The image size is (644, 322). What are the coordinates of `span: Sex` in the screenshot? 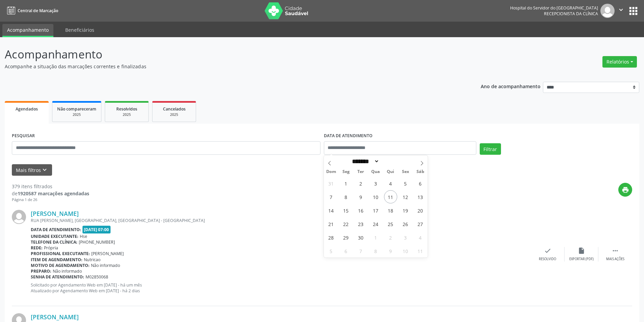 It's located at (405, 172).